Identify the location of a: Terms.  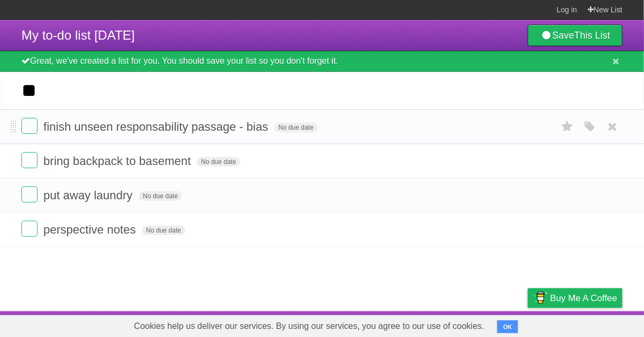
(489, 324).